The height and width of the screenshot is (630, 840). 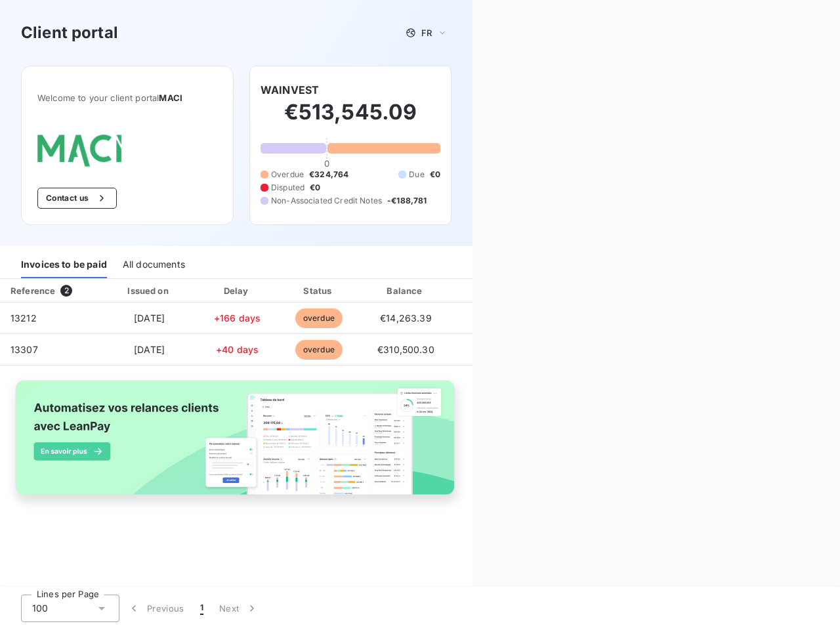 I want to click on button: Next, so click(x=239, y=608).